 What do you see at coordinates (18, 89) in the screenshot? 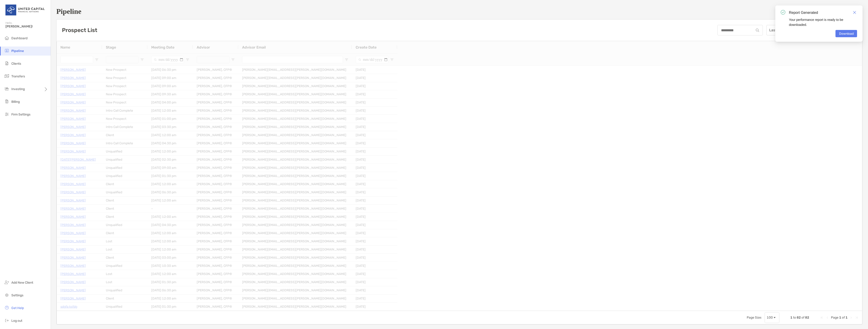
I see `span: Investing` at bounding box center [18, 89].